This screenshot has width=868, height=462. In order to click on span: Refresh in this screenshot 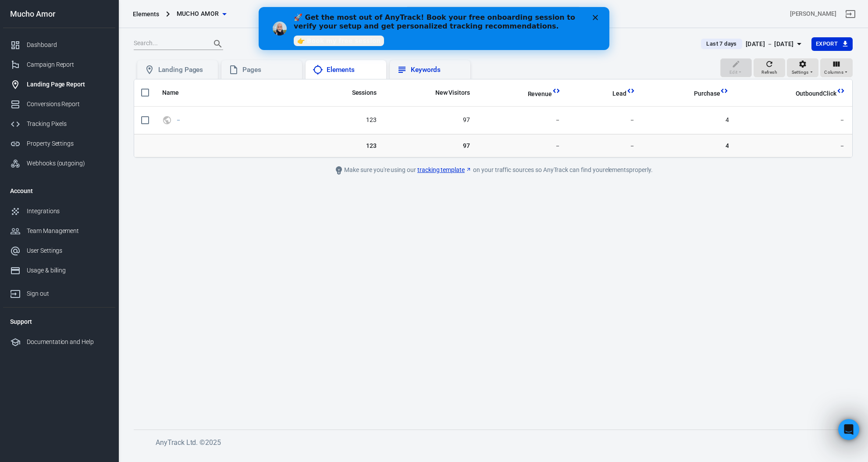, I will do `click(770, 72)`.